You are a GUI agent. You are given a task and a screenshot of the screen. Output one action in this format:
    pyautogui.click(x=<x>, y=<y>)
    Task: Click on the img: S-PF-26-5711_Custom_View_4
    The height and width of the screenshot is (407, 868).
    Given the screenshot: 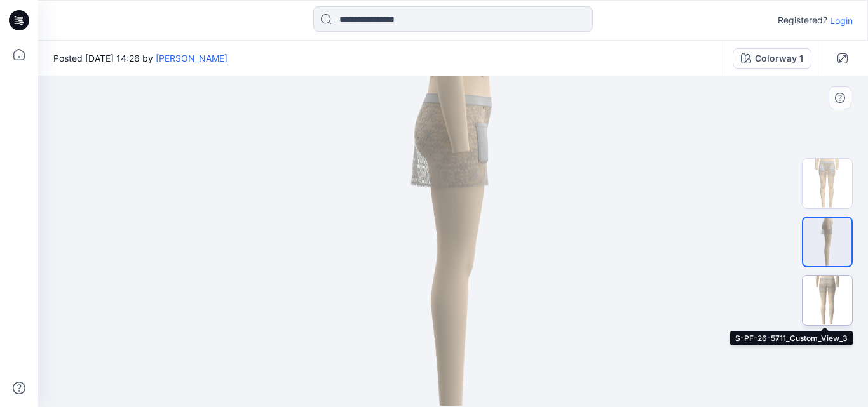 What is the action you would take?
    pyautogui.click(x=828, y=183)
    